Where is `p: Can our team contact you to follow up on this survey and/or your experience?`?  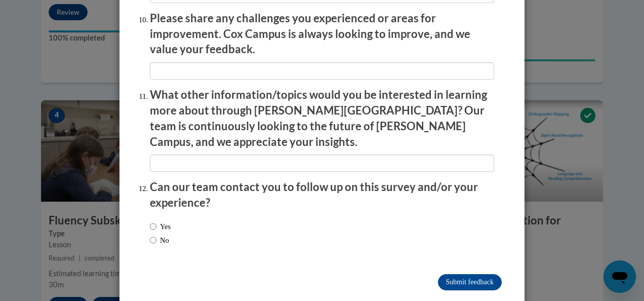
p: Can our team contact you to follow up on this survey and/or your experience? is located at coordinates (322, 195).